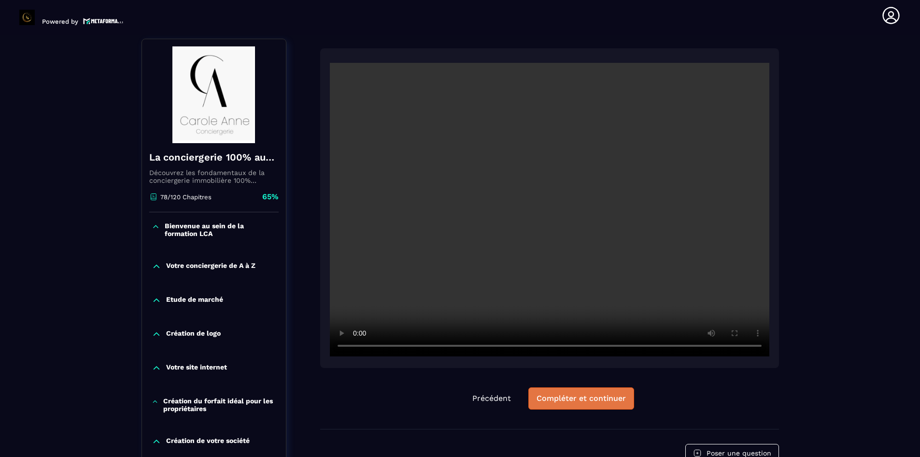  Describe the element at coordinates (186, 197) in the screenshot. I see `p: 78/120 Chapitres` at that location.